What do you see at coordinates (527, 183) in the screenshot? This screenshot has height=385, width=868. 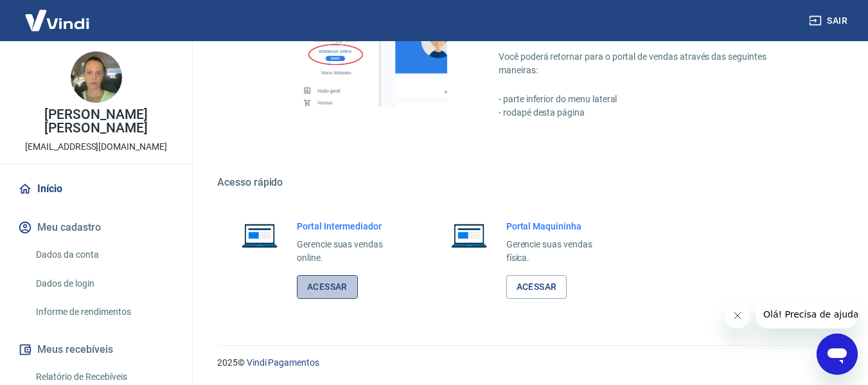 I see `h5: Acesso rápido` at bounding box center [527, 183].